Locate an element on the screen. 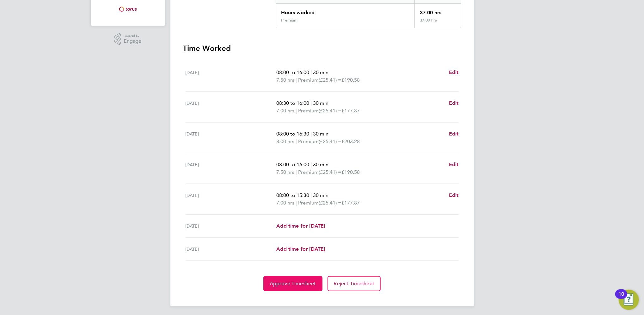 This screenshot has width=644, height=315. img: torus-logo-retina.png is located at coordinates (128, 9).